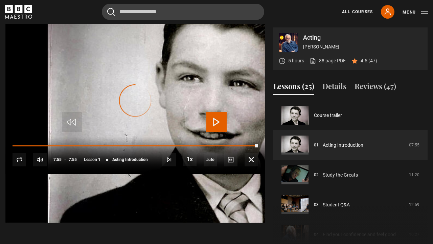  Describe the element at coordinates (296, 61) in the screenshot. I see `p: 5 hours` at that location.